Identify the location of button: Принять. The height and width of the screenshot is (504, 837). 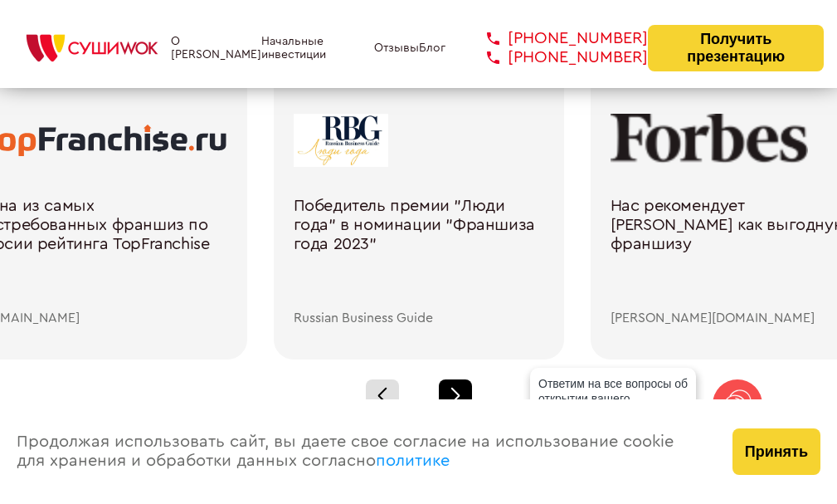
(777, 452).